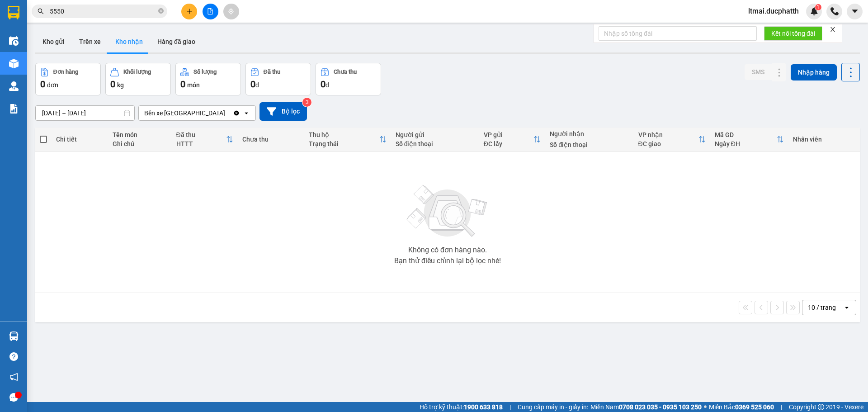  What do you see at coordinates (814, 11) in the screenshot?
I see `img: icon-new-feature` at bounding box center [814, 11].